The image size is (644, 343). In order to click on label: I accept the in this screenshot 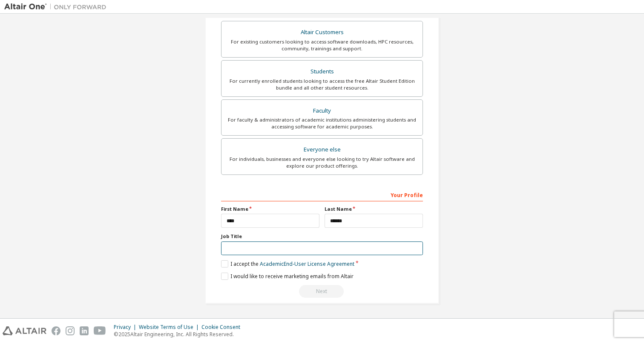, I will do `click(288, 264)`.